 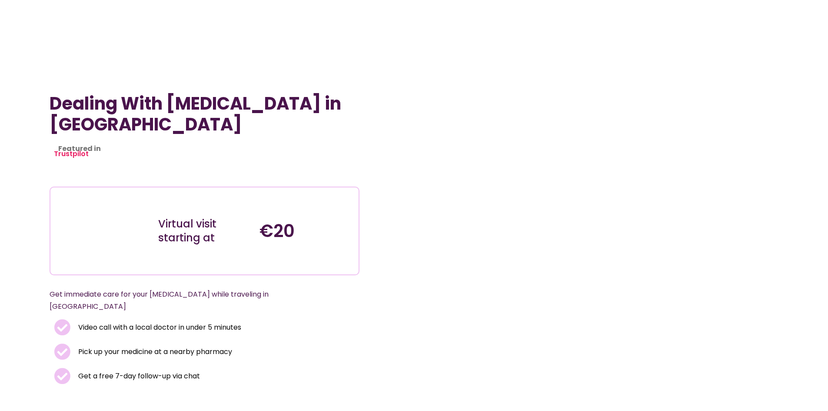 What do you see at coordinates (204, 231) in the screenshot?
I see `div: Virtual visit starting at` at bounding box center [204, 231].